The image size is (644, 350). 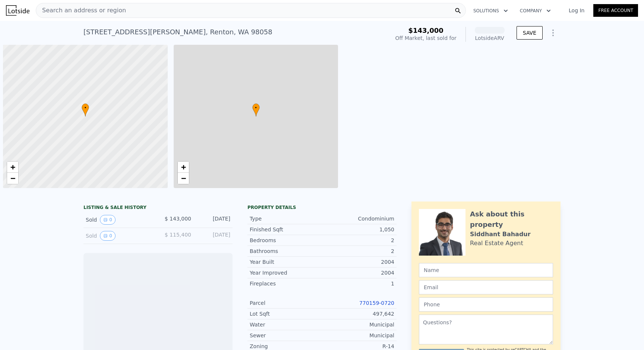 What do you see at coordinates (500, 234) in the screenshot?
I see `div: Siddhant Bahadur` at bounding box center [500, 234].